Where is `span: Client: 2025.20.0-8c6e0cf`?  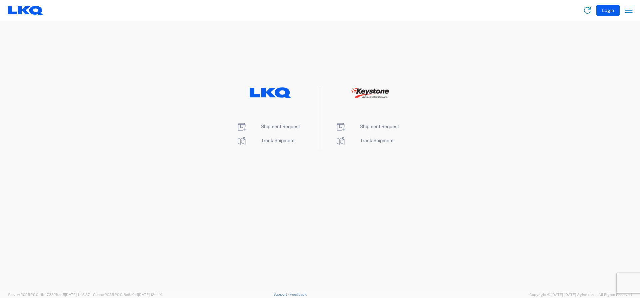 span: Client: 2025.20.0-8c6e0cf is located at coordinates (127, 294).